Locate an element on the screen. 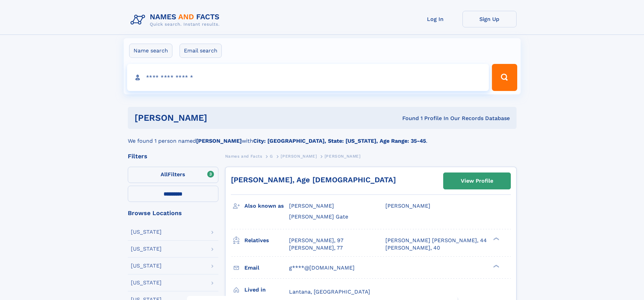 Image resolution: width=644 pixels, height=300 pixels. h3: Lived in is located at coordinates (267, 290).